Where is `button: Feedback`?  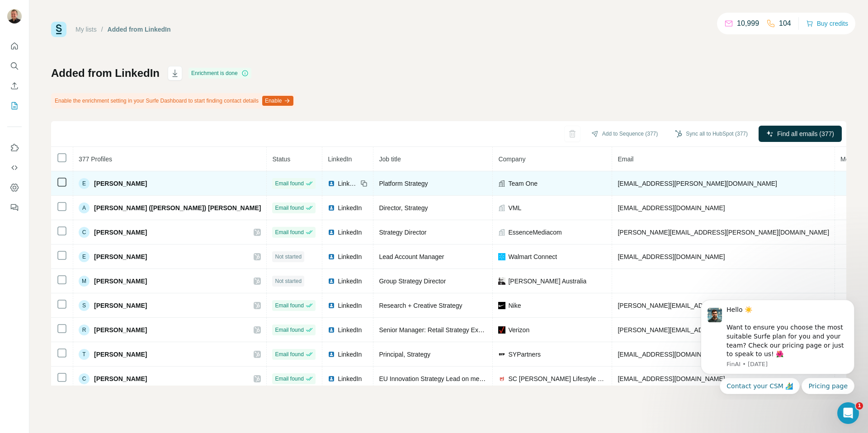
button: Feedback is located at coordinates (15, 208).